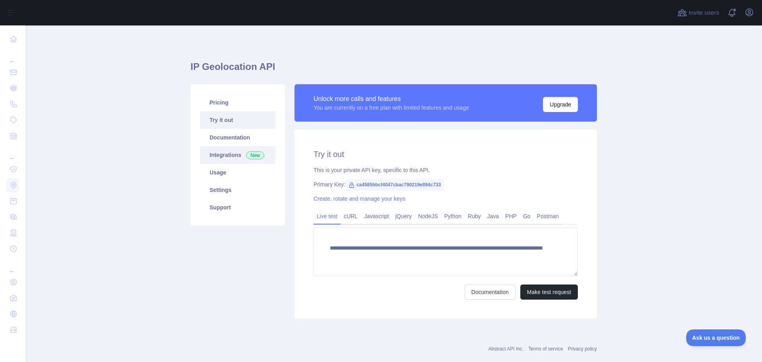 This screenshot has height=362, width=762. I want to click on a: jQuery, so click(403, 216).